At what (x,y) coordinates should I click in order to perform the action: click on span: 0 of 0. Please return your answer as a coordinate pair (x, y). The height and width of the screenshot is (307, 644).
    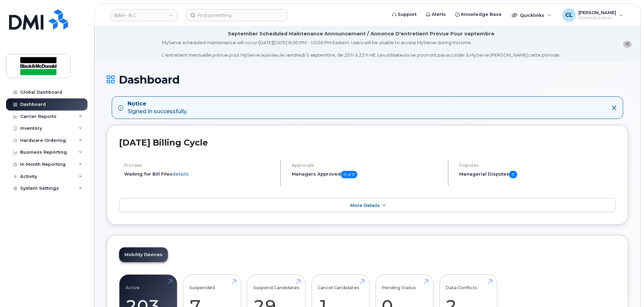
    Looking at the image, I should click on (349, 175).